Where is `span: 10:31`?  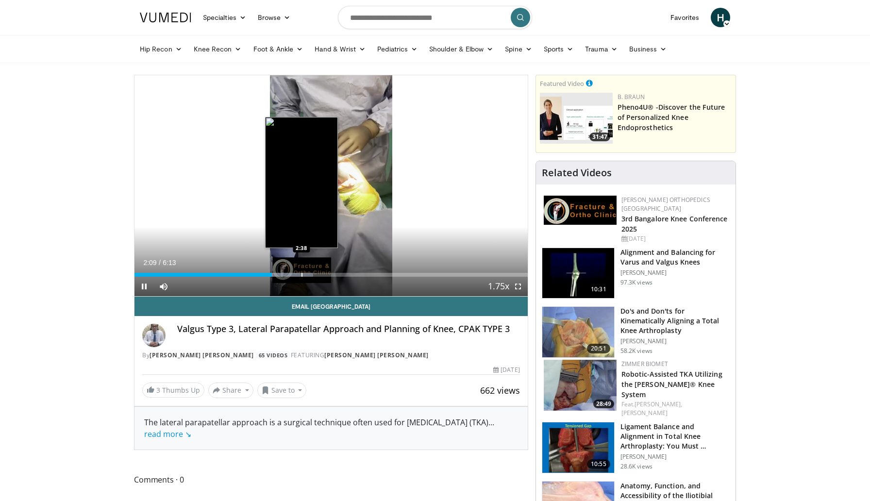 span: 10:31 is located at coordinates (599, 289).